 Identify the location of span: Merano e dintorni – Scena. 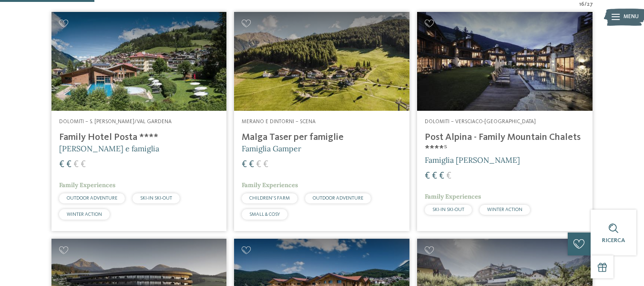
(278, 122).